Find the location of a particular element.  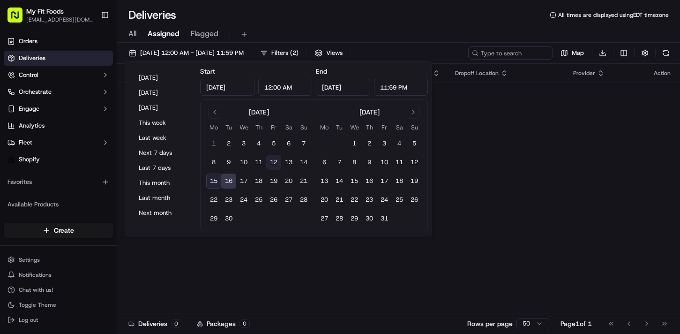

button: See all is located at coordinates (158, 126).